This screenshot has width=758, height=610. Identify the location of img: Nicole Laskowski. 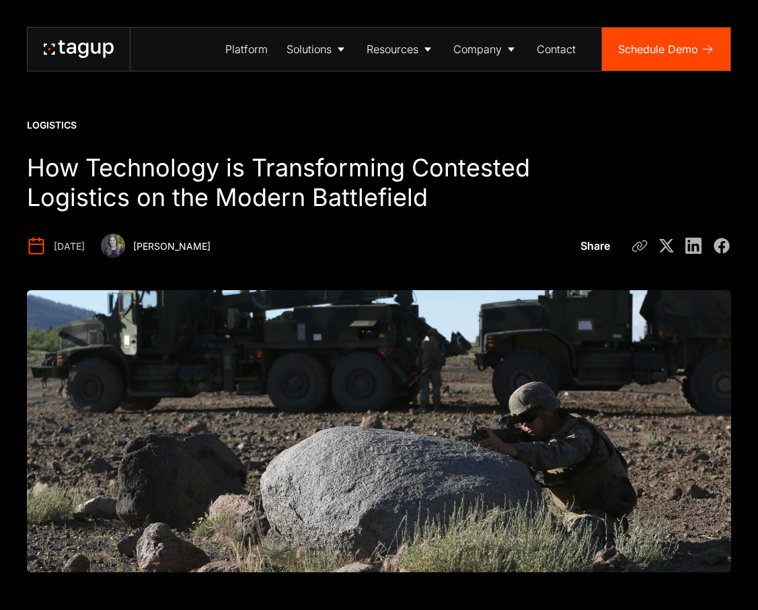
(113, 246).